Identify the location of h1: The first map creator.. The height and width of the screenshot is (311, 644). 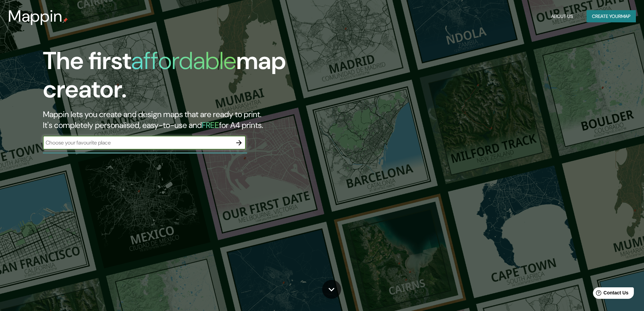
(204, 78).